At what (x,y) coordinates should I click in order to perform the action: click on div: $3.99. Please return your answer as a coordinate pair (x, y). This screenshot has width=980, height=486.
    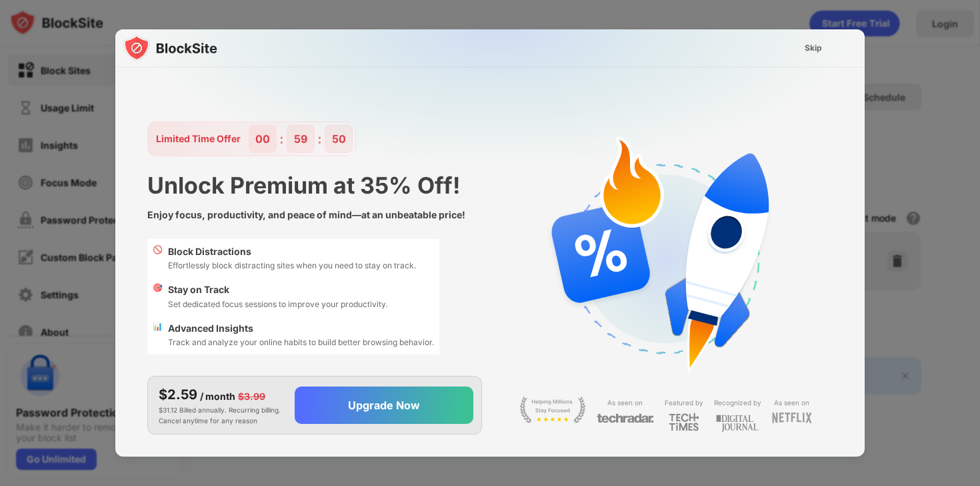
    Looking at the image, I should click on (251, 396).